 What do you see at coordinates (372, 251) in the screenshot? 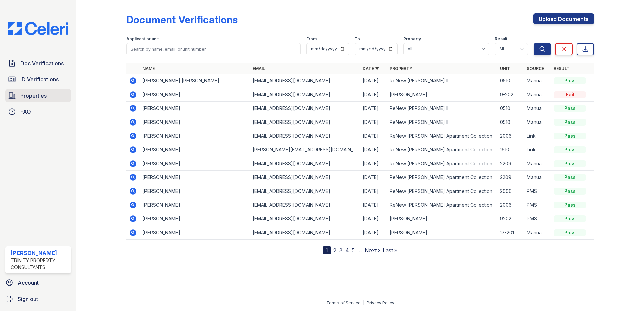
I see `a: Next ›` at bounding box center [372, 251].